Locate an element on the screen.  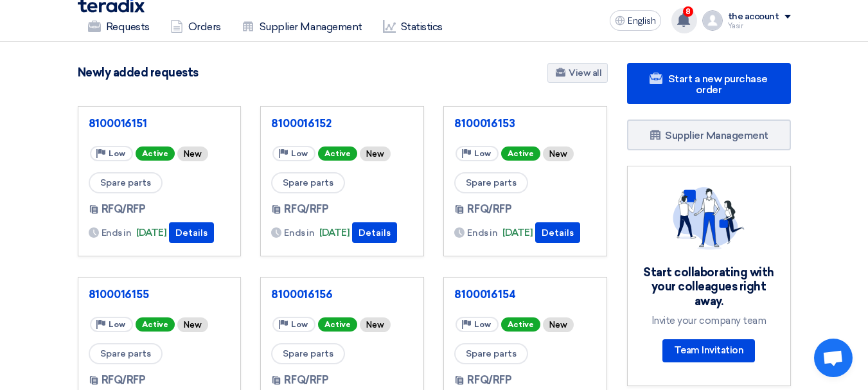
a: 8100016155 is located at coordinates (159, 294).